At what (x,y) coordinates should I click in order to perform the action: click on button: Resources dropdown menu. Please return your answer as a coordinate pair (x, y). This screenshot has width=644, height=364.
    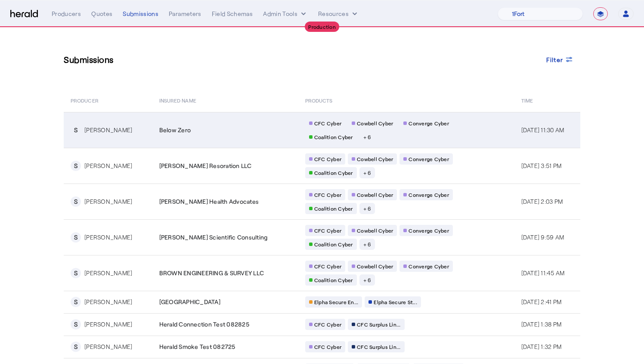
    Looking at the image, I should click on (338, 14).